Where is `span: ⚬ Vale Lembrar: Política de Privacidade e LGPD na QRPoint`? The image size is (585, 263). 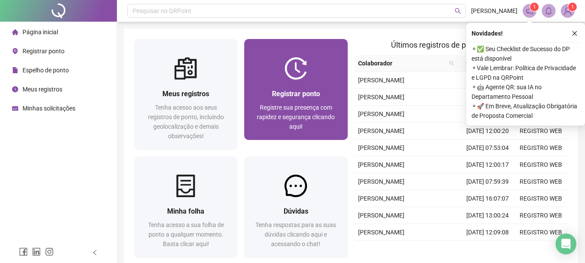
span: ⚬ Vale Lembrar: Política de Privacidade e LGPD na QRPoint is located at coordinates (526, 73).